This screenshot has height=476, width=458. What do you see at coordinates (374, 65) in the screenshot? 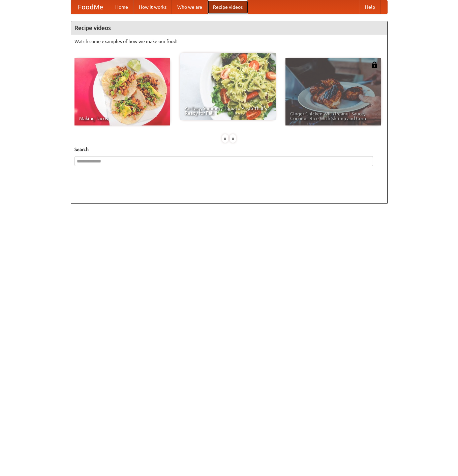
I see `img: 483408.png` at bounding box center [374, 65].